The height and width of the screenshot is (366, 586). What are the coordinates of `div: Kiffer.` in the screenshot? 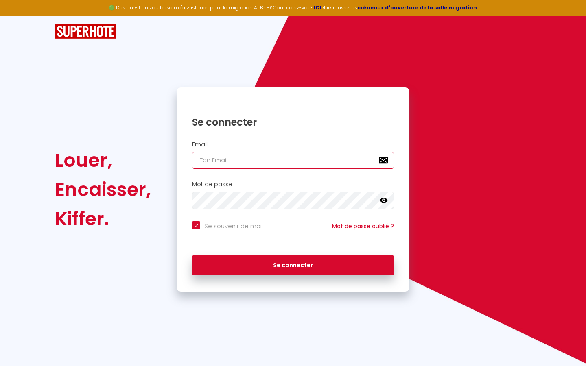 It's located at (103, 219).